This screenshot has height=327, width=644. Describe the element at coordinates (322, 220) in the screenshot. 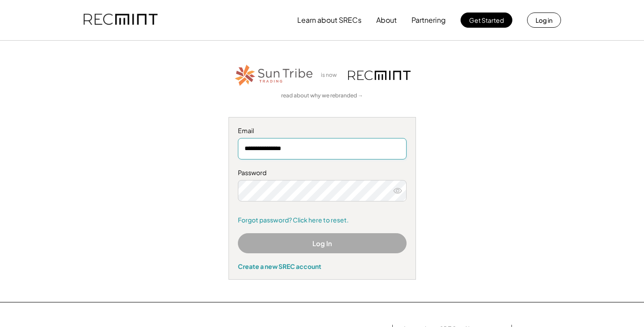

I see `a: Forgot password? Click here to reset.` at that location.